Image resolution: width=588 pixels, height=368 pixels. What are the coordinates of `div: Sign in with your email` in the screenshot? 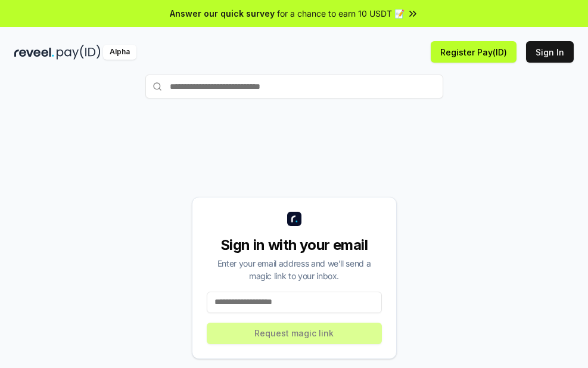 It's located at (294, 245).